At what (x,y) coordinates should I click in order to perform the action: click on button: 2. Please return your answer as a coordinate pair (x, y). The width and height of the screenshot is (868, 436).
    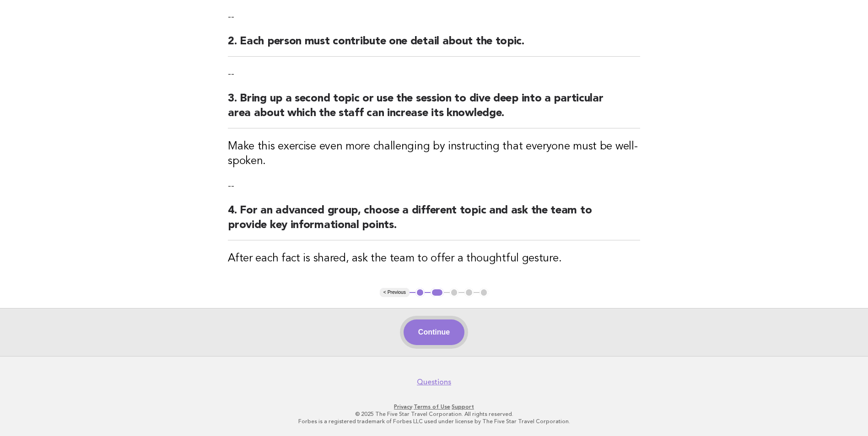
    Looking at the image, I should click on (437, 292).